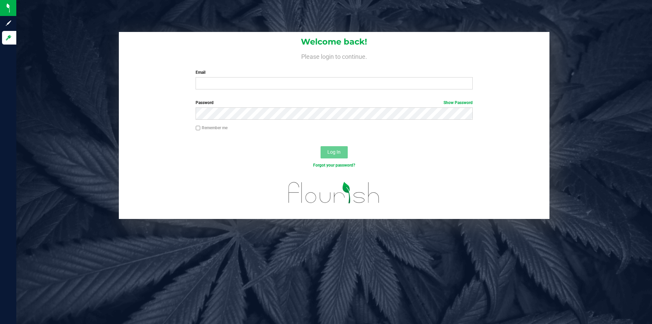  Describe the element at coordinates (334, 42) in the screenshot. I see `h1: Welcome back!` at that location.